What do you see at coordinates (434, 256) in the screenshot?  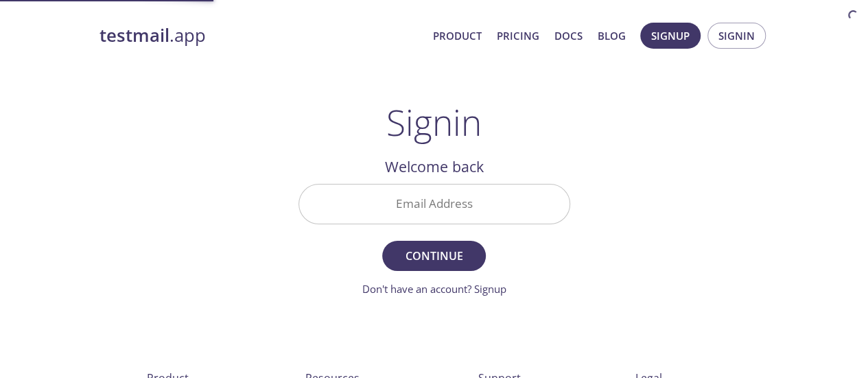 I see `button: Continue` at bounding box center [434, 256].